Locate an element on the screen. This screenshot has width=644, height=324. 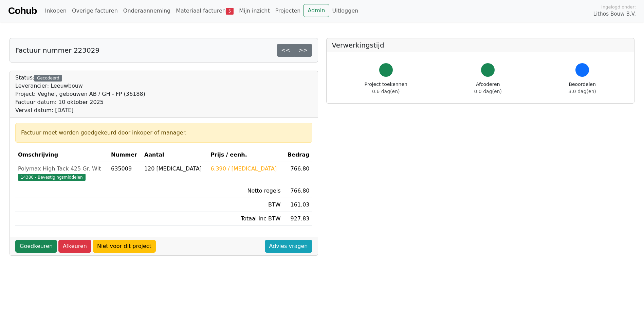
a: Cohub is located at coordinates (22, 11).